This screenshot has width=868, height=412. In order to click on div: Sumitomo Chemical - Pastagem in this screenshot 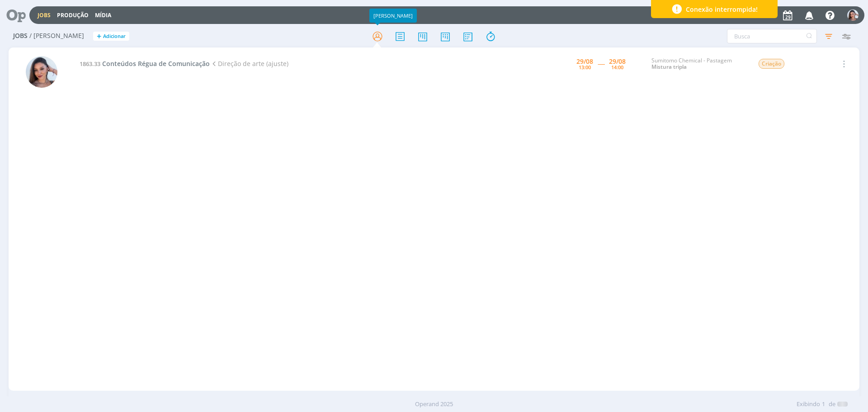, I will do `click(698, 64)`.